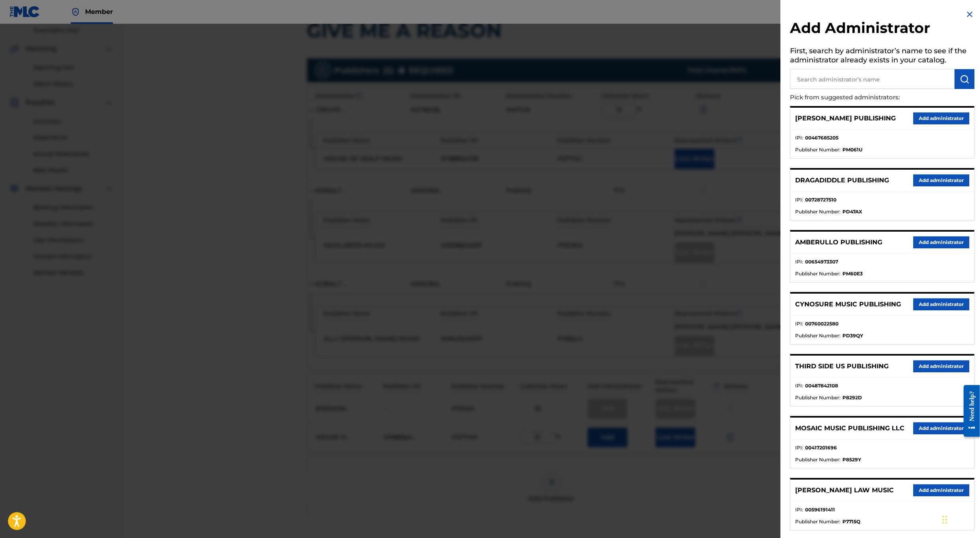 The height and width of the screenshot is (538, 980). Describe the element at coordinates (838, 242) in the screenshot. I see `p: AMBERULLO PUBLISHING` at that location.